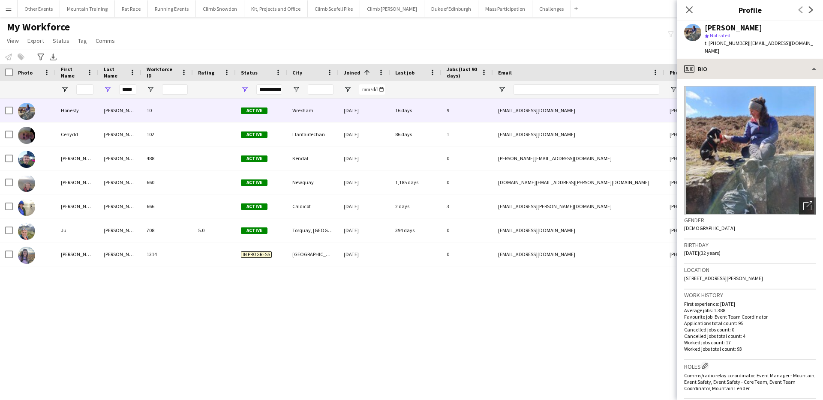 This screenshot has height=400, width=823. What do you see at coordinates (36, 41) in the screenshot?
I see `span: Export` at bounding box center [36, 41].